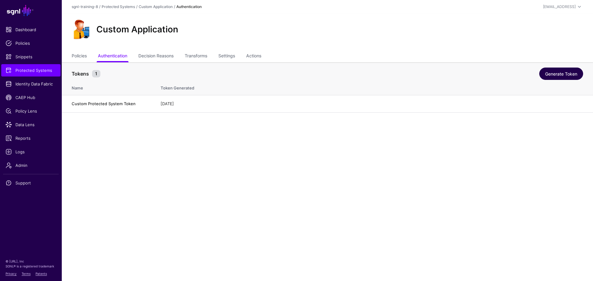 Image resolution: width=593 pixels, height=281 pixels. What do you see at coordinates (31, 138) in the screenshot?
I see `span: Reports` at bounding box center [31, 138].